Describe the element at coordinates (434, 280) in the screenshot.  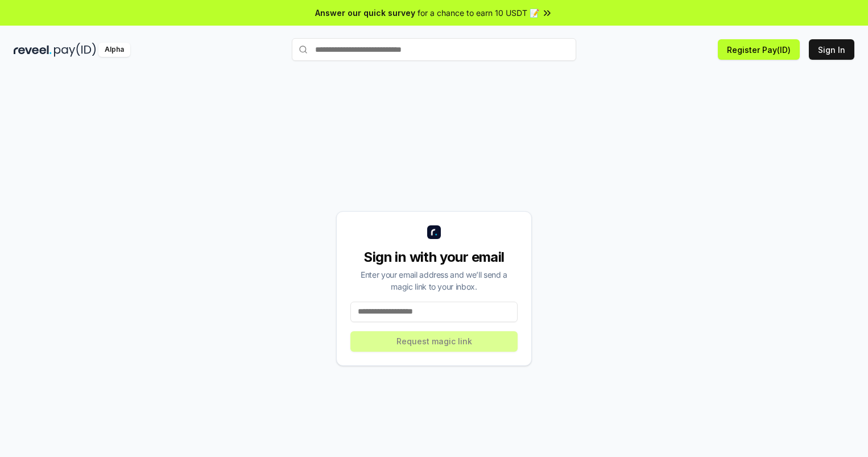
I see `div: Enter your email address and we’ll send a magic link to your inbox.` at that location.